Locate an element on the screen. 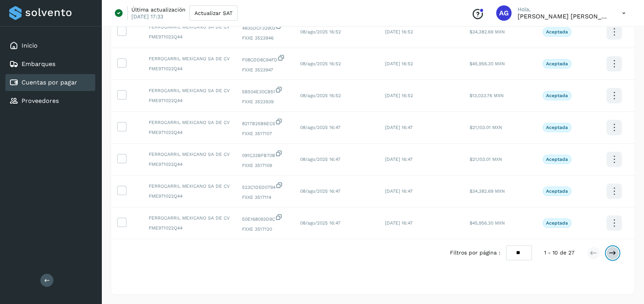 The width and height of the screenshot is (644, 304). span: Actualizar SAT is located at coordinates (213, 13).